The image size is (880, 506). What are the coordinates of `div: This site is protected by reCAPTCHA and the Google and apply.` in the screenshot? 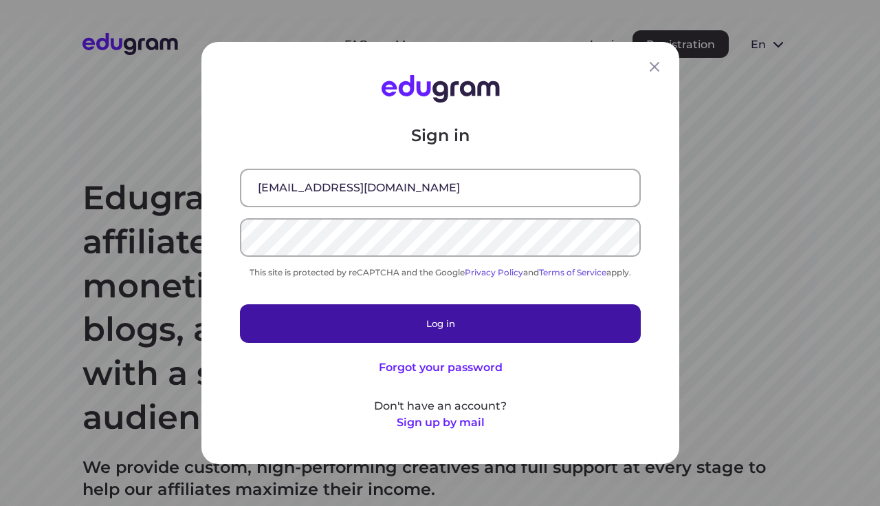 It's located at (440, 272).